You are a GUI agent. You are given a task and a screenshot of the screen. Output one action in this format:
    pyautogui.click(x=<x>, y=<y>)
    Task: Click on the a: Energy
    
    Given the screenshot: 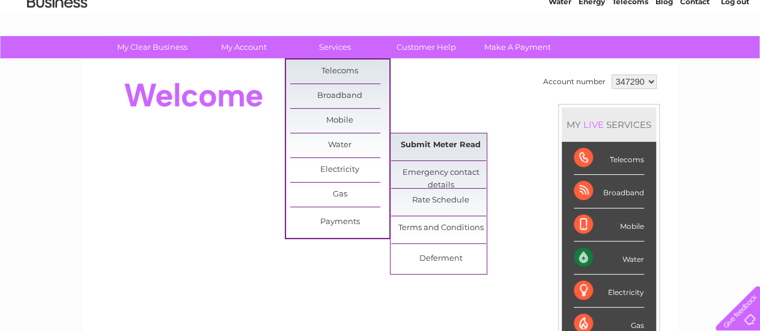 What is the action you would take?
    pyautogui.click(x=592, y=55)
    